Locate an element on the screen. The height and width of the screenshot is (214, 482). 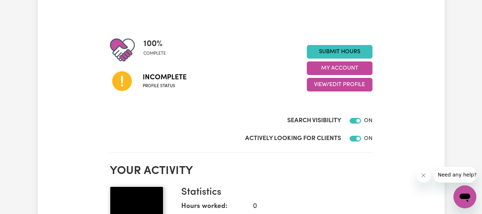
h2: Your activity is located at coordinates (241, 171).